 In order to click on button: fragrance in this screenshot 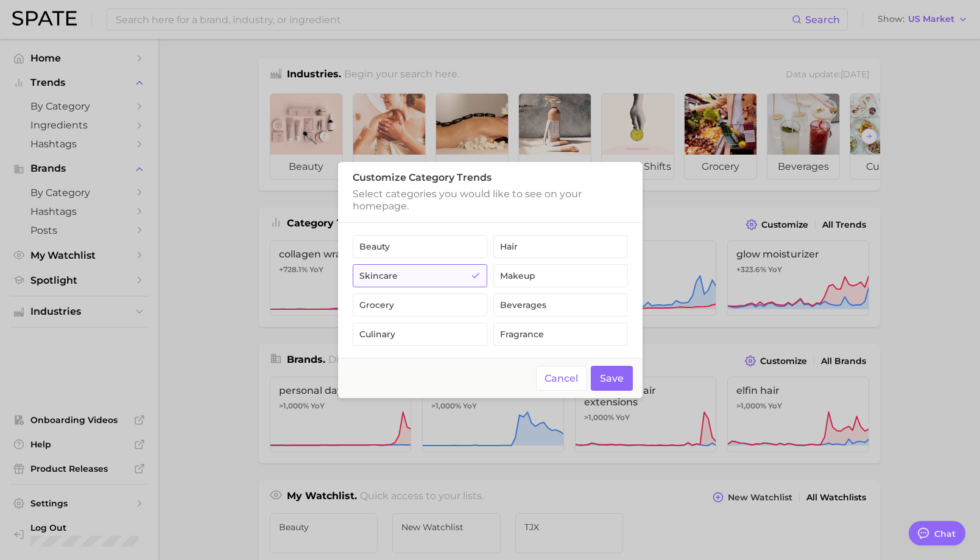, I will do `click(560, 335)`.